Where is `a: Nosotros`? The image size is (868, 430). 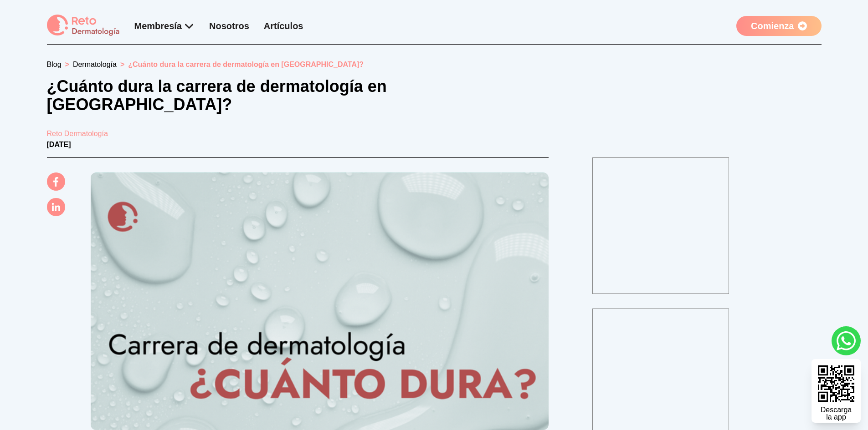
a: Nosotros is located at coordinates (229, 26).